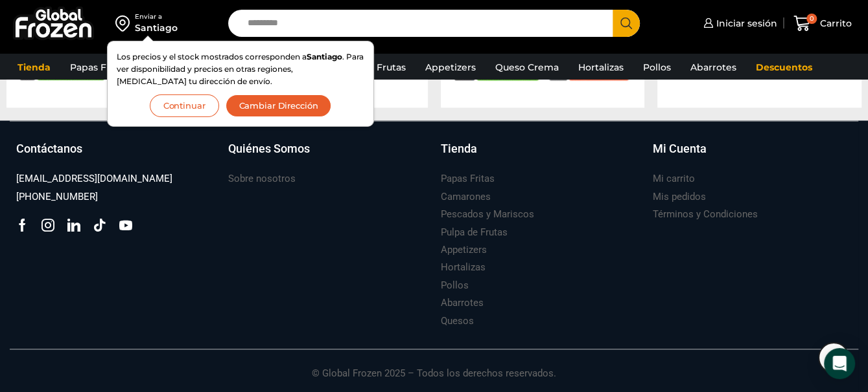 The width and height of the screenshot is (868, 392). What do you see at coordinates (673, 178) in the screenshot?
I see `a: Mi carrito` at bounding box center [673, 178].